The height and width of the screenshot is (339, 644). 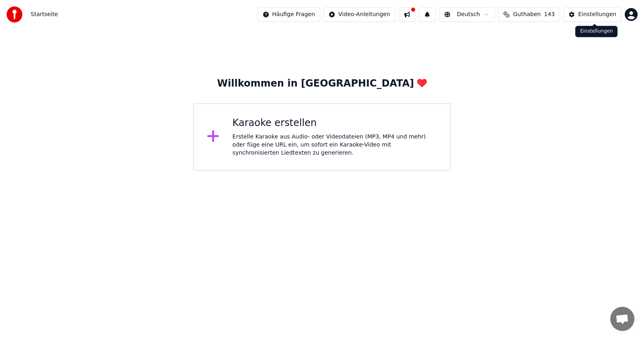 I want to click on span: Guthaben, so click(x=527, y=15).